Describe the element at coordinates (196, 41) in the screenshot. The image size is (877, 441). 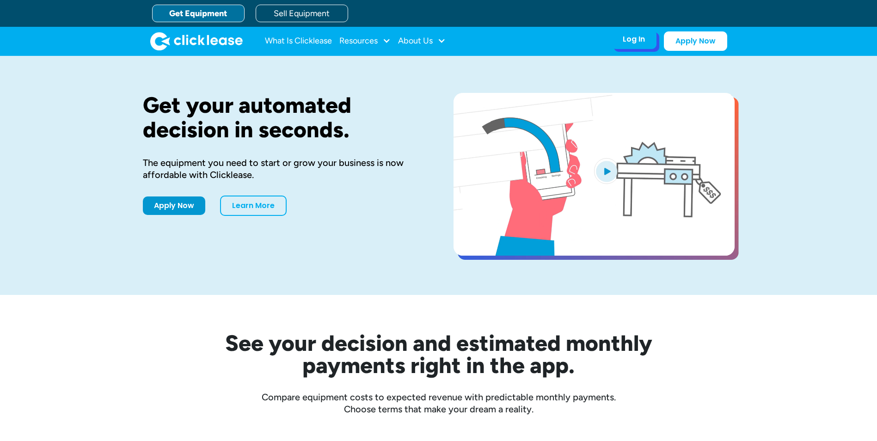
I see `img: Clicklease logo` at that location.